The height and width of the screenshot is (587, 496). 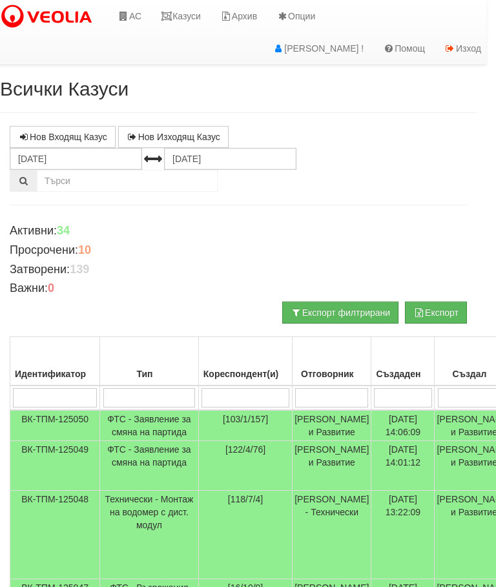 I want to click on b: 10, so click(x=85, y=250).